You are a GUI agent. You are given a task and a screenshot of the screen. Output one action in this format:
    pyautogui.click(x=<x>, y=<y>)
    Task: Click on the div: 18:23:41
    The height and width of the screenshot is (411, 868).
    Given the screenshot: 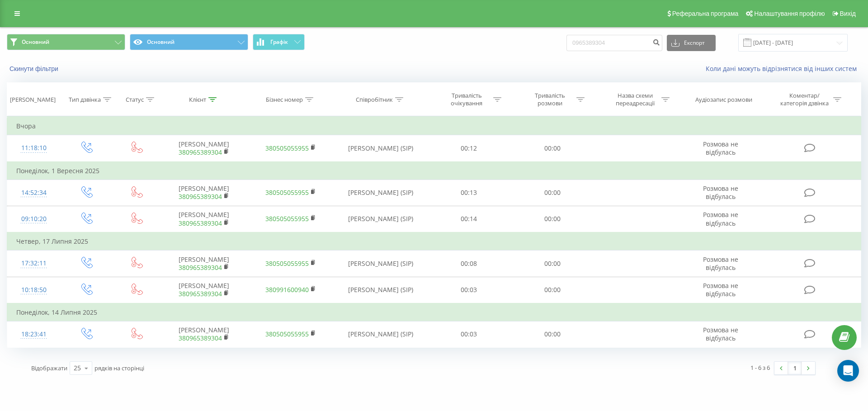 What is the action you would take?
    pyautogui.click(x=34, y=334)
    